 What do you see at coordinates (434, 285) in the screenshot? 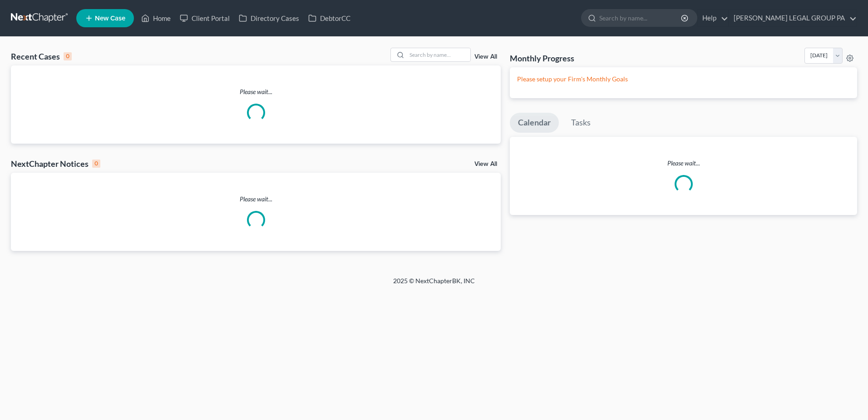
I see `div: 2025 © NextChapterBK, INC` at bounding box center [434, 285].